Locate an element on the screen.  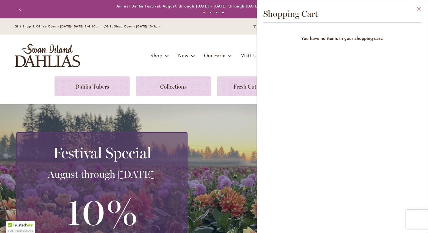
button: 1 of 4 is located at coordinates (204, 12).